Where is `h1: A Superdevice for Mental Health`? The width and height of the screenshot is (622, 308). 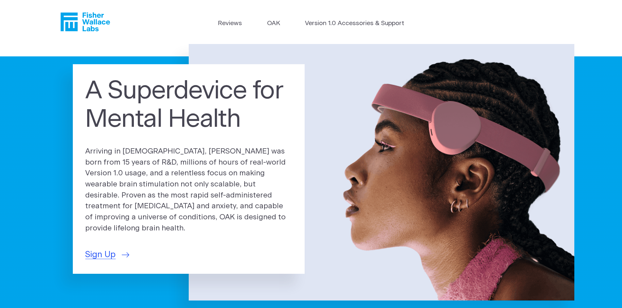 h1: A Superdevice for Mental Health is located at coordinates (189, 106).